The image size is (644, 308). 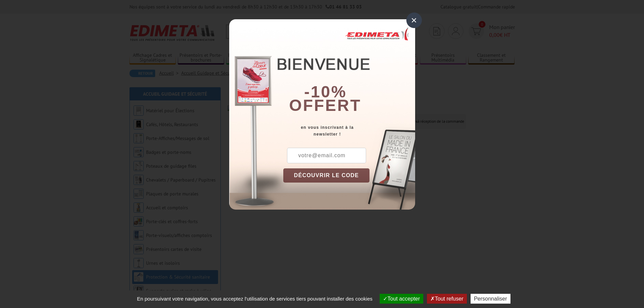 I want to click on span: En poursuivant votre navigation, vous acceptez l'utilisation de services tiers pouvant installer ..., so click(x=254, y=298).